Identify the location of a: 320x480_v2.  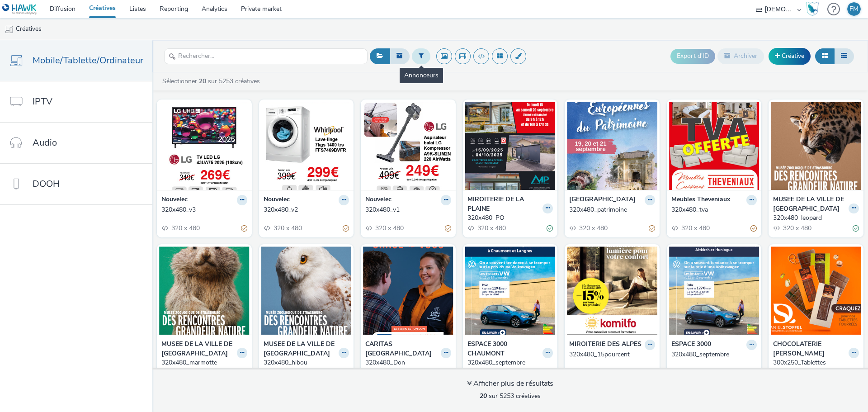
(306, 210).